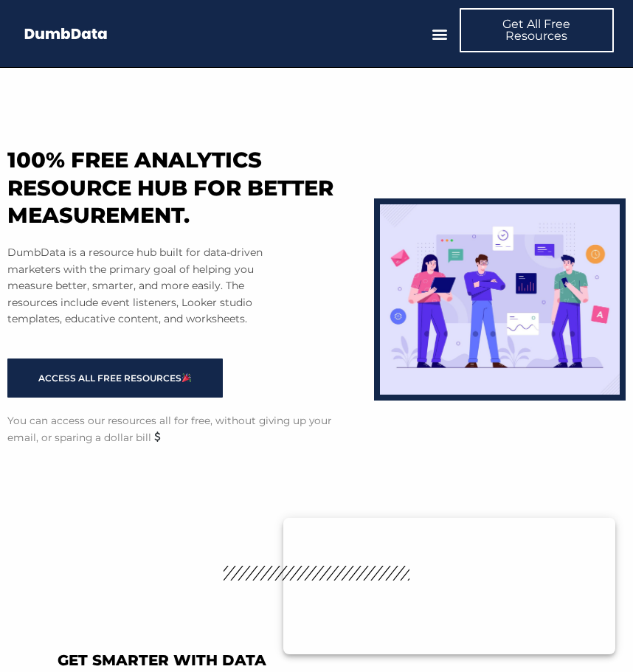 The width and height of the screenshot is (633, 672). I want to click on span: ACCESS ALL FREE RESOURCES, so click(115, 377).